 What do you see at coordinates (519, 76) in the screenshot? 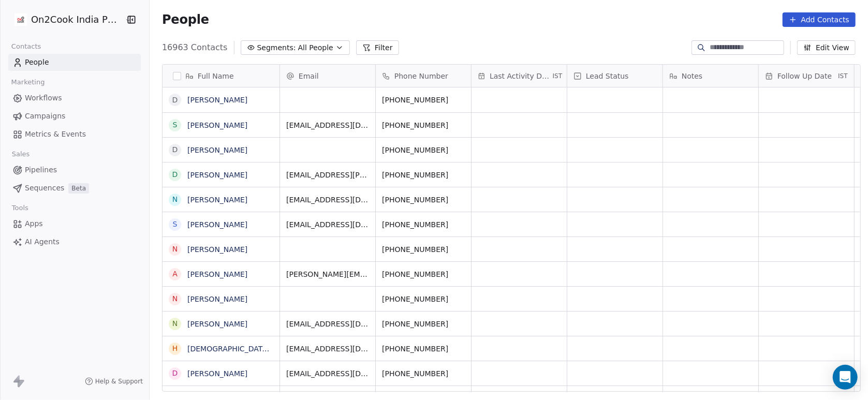
I see `div: Last Activity DateIST` at bounding box center [519, 76].